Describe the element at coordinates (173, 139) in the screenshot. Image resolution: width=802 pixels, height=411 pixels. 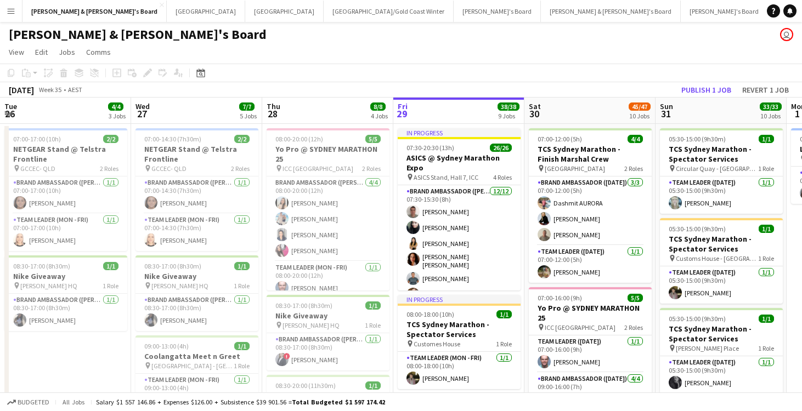
I see `span: 07:00-14:30 (7h30m)` at that location.